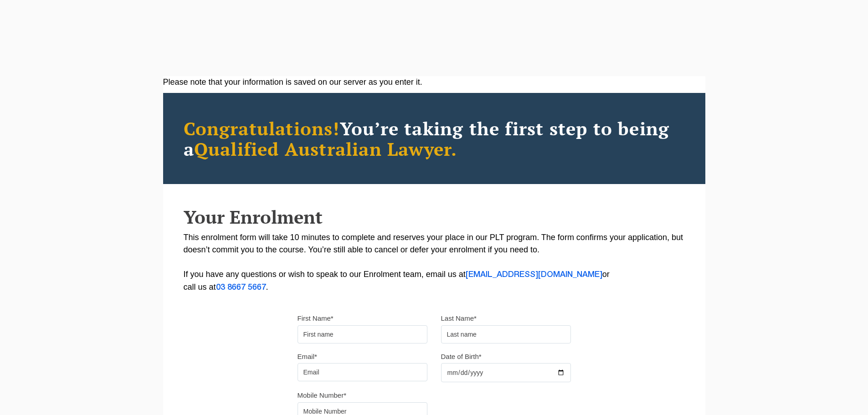 This screenshot has width=868, height=415. I want to click on input: Email, so click(362, 372).